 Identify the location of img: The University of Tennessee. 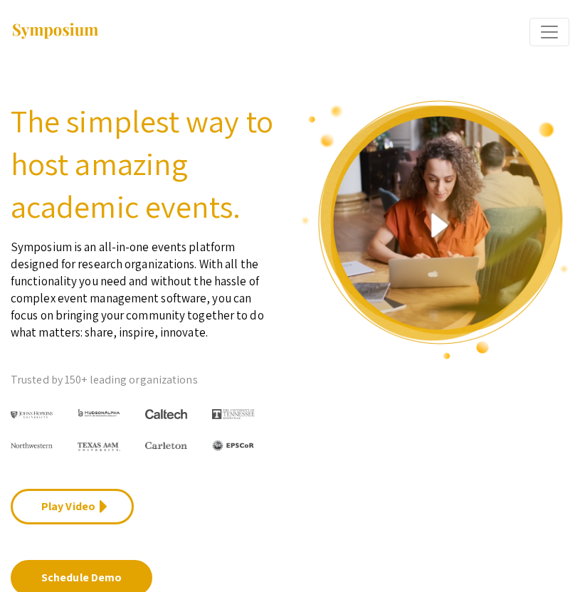
(233, 413).